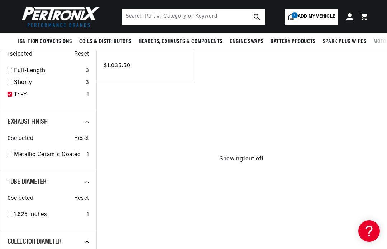 This screenshot has width=387, height=249. What do you see at coordinates (105, 42) in the screenshot?
I see `span: Coils & Distributors` at bounding box center [105, 42].